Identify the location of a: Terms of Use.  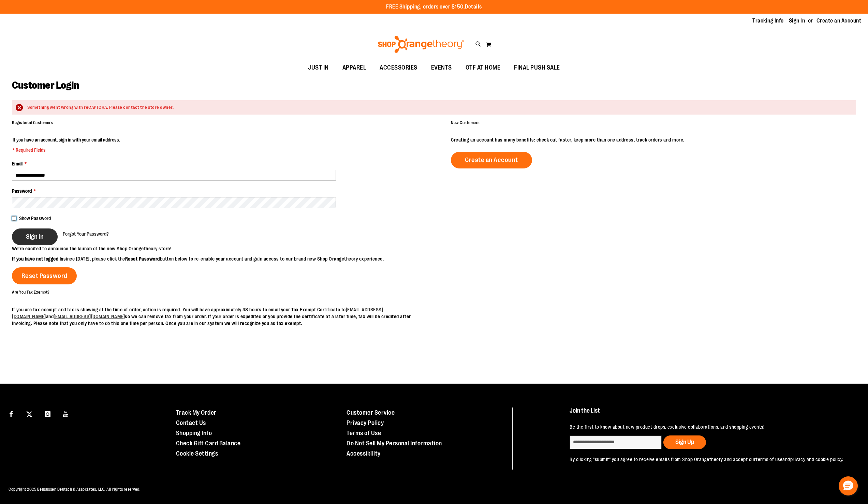
(364, 433).